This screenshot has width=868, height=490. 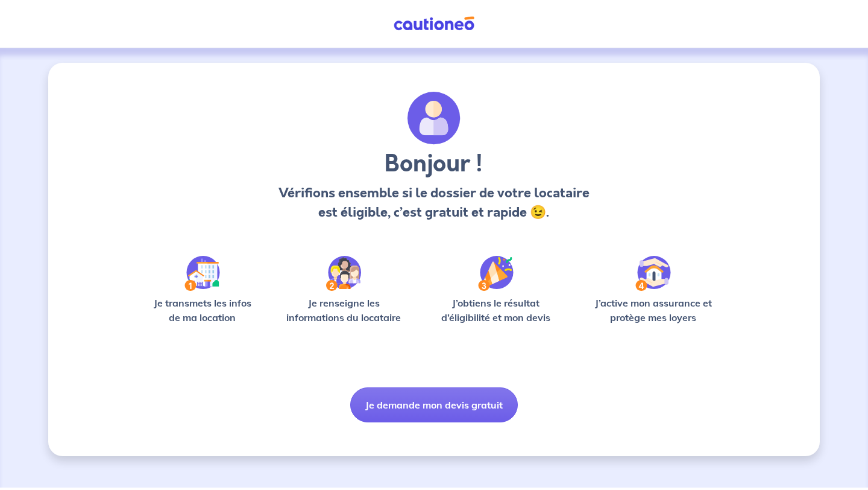 I want to click on img: Cautioneo, so click(x=434, y=24).